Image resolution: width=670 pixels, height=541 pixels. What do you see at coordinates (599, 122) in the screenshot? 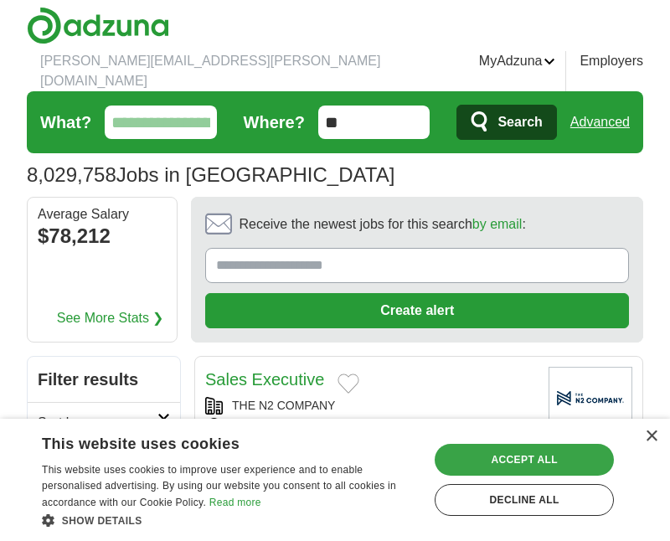
I see `a: Advanced` at bounding box center [599, 122].